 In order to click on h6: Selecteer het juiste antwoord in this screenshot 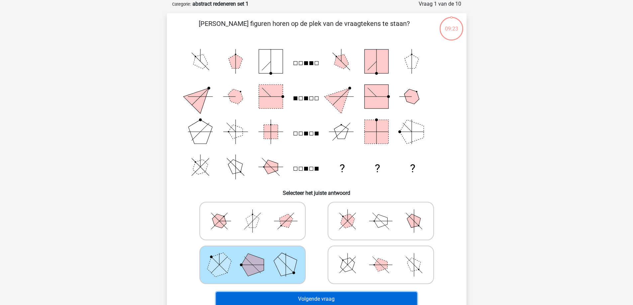, I will do `click(317, 190)`.